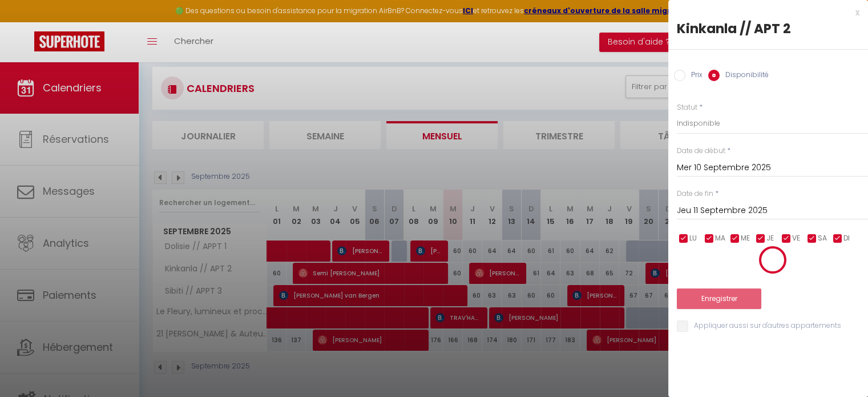 The height and width of the screenshot is (397, 868). What do you see at coordinates (26, 22) in the screenshot?
I see `button: Ouvrir le widget de chat LiveChat` at bounding box center [26, 22].